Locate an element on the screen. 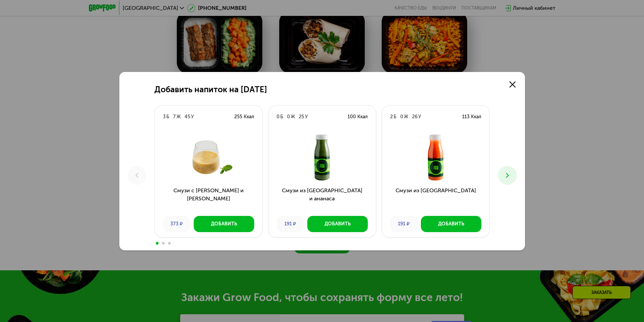  img: Смузи с манго и маракуйей is located at coordinates (208, 158).